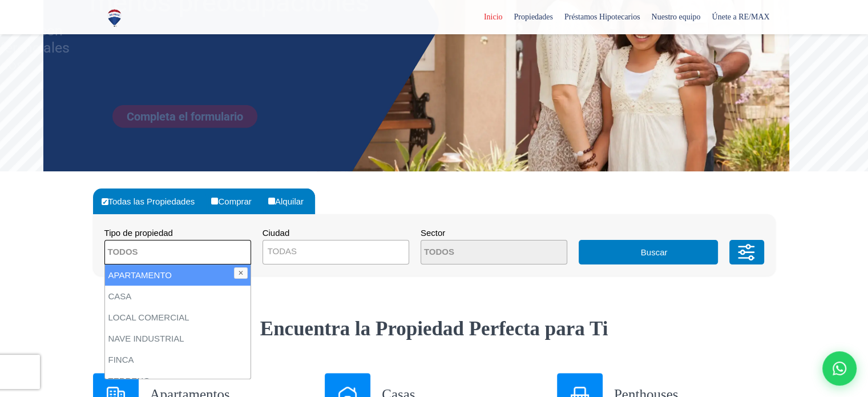 The image size is (868, 397). I want to click on li: NAVE INDUSTRIAL, so click(178, 338).